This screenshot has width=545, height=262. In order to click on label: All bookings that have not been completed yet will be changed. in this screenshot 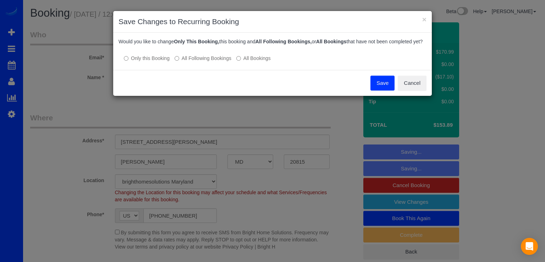, I will do `click(253, 58)`.